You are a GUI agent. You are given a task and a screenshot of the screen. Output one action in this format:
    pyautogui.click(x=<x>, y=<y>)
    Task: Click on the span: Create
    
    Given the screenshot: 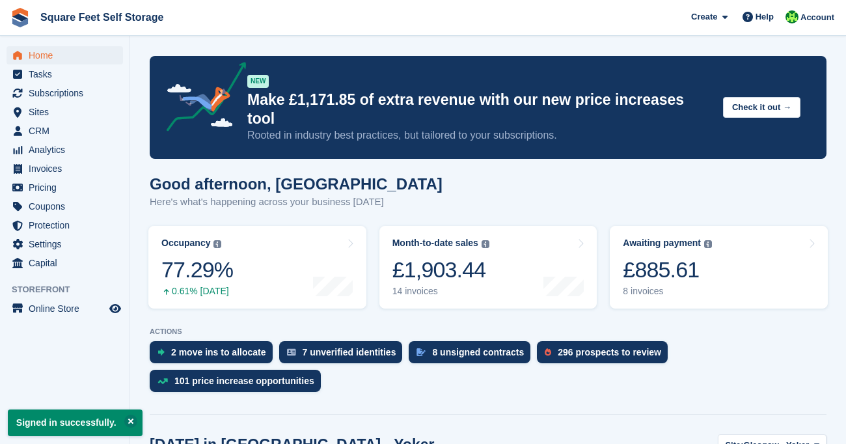 What is the action you would take?
    pyautogui.click(x=704, y=17)
    